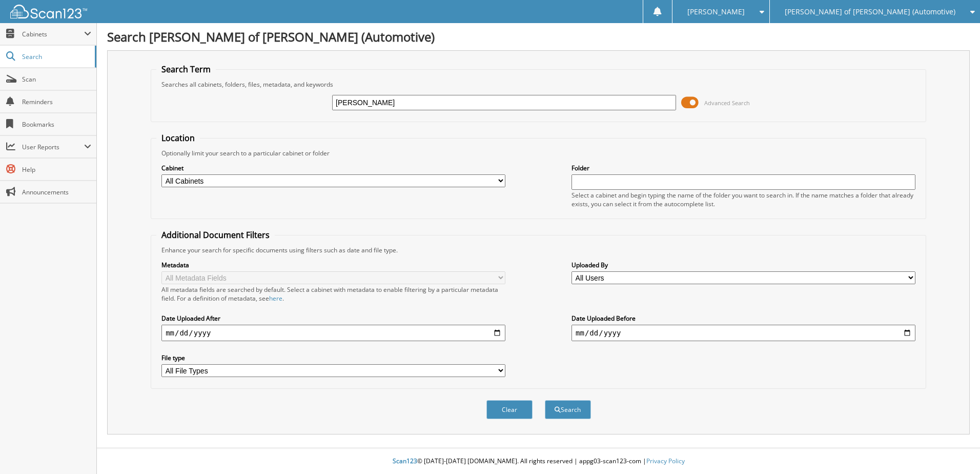  I want to click on div: Select a cabinet and begin typing the name of the folder you want to search in. If the name match..., so click(743, 200).